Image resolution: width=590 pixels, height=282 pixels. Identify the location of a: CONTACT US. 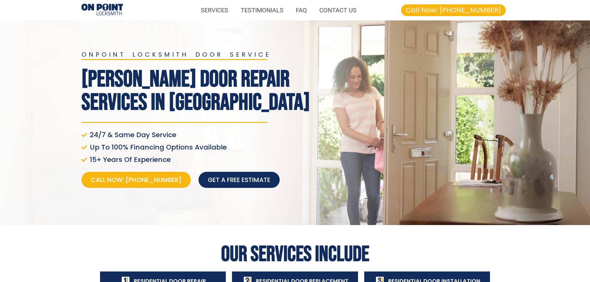
(338, 10).